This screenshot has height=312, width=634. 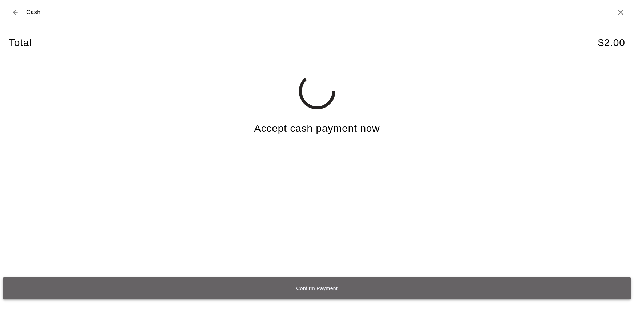 I want to click on h4: Total, so click(x=20, y=43).